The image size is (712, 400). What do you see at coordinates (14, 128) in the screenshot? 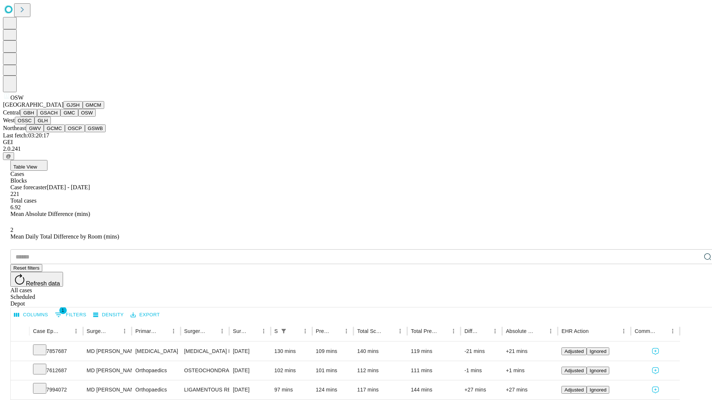
I see `span: Northeast` at bounding box center [14, 128].